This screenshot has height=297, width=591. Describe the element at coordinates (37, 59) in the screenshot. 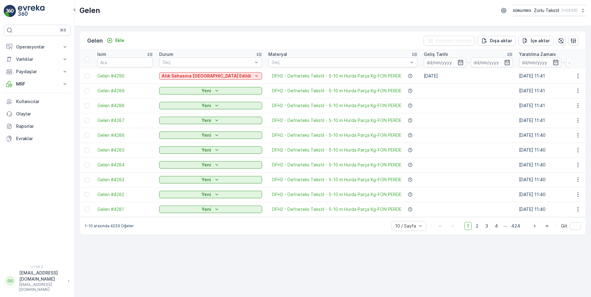

I see `p: Varlıklar` at that location.